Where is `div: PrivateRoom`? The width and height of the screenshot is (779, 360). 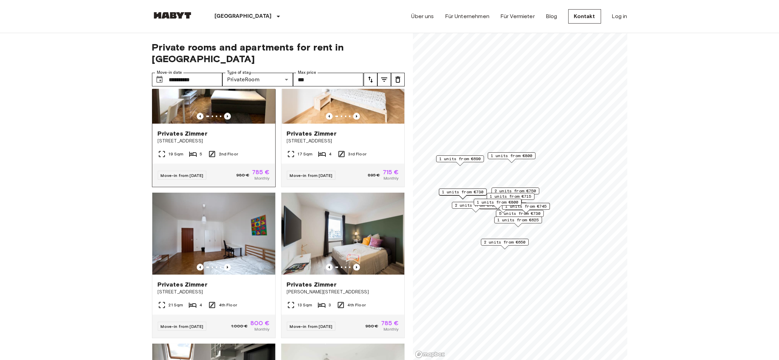 div: PrivateRoom is located at coordinates (257, 80).